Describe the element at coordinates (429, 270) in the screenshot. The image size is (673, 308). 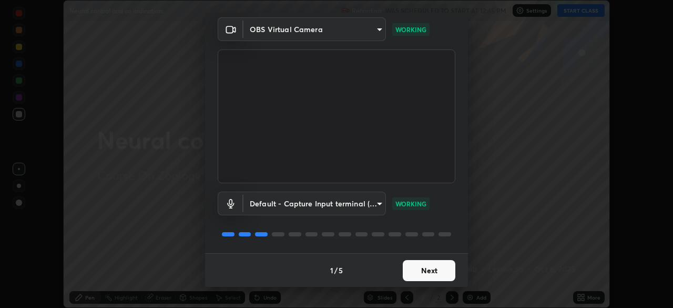
I see `button: Next` at that location.